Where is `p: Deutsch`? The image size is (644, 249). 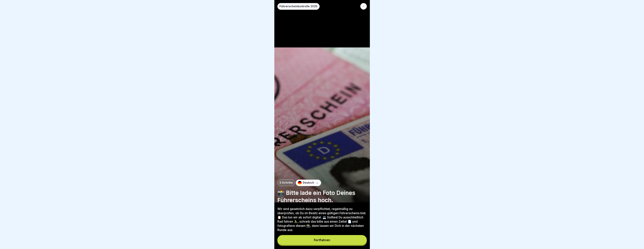 p: Deutsch is located at coordinates (308, 182).